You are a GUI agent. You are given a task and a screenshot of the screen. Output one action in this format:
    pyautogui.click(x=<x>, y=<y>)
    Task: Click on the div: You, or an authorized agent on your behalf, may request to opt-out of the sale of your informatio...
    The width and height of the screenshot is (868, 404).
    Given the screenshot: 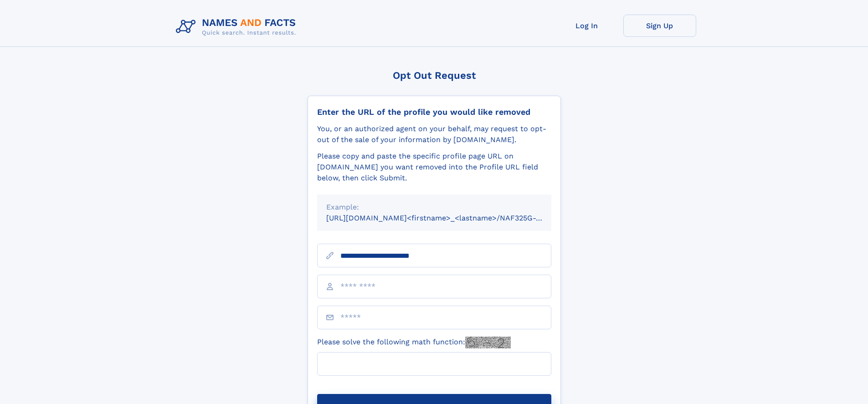 What is the action you would take?
    pyautogui.click(x=434, y=134)
    